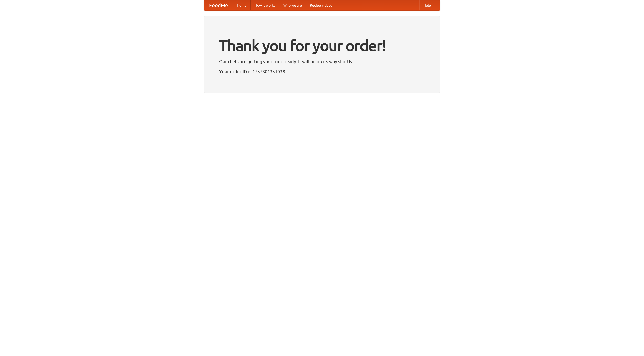  What do you see at coordinates (265, 5) in the screenshot?
I see `a: How it works` at bounding box center [265, 5].